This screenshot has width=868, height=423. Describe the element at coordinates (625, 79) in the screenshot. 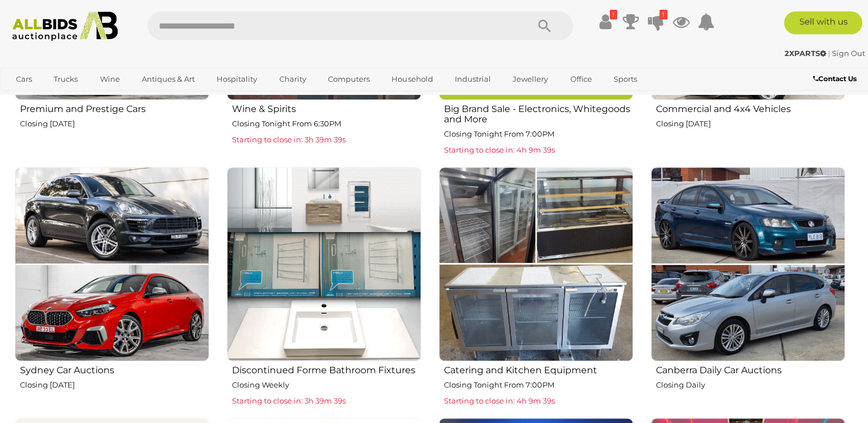

I see `a: Sports` at that location.